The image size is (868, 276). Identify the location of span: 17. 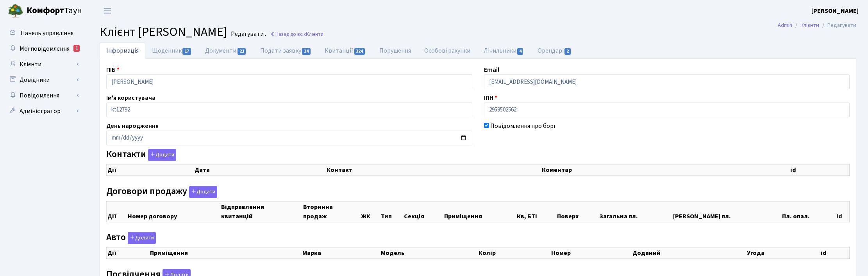
(186, 51).